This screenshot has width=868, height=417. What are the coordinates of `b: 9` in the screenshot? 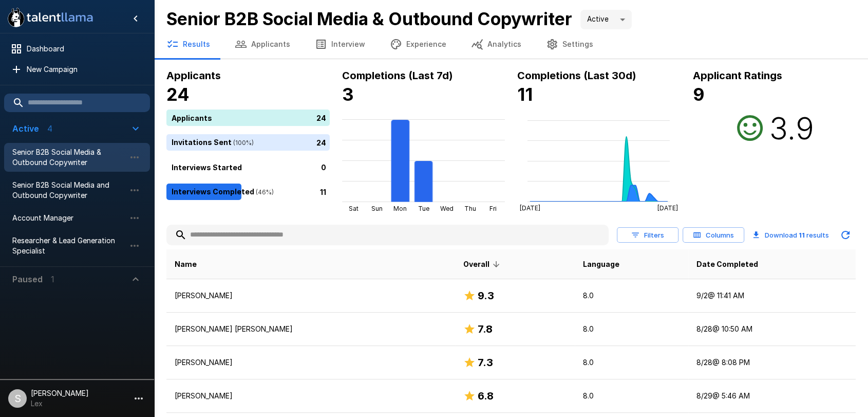 It's located at (699, 94).